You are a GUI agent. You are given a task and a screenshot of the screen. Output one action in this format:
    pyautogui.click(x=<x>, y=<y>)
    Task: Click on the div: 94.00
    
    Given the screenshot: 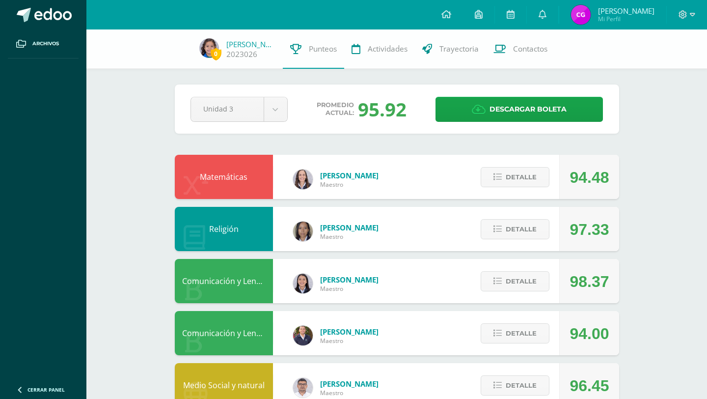 What is the action you would take?
    pyautogui.click(x=589, y=333)
    